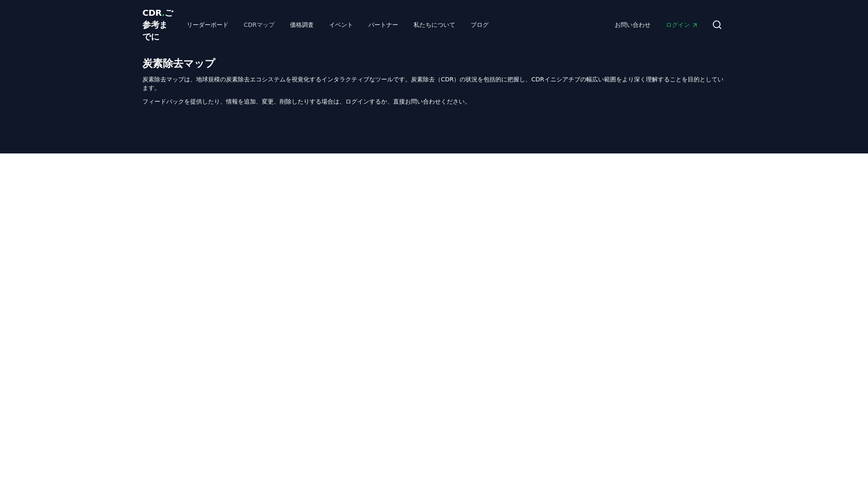 The image size is (868, 491). What do you see at coordinates (179, 63) in the screenshot?
I see `font: 炭素除去マップ` at bounding box center [179, 63].